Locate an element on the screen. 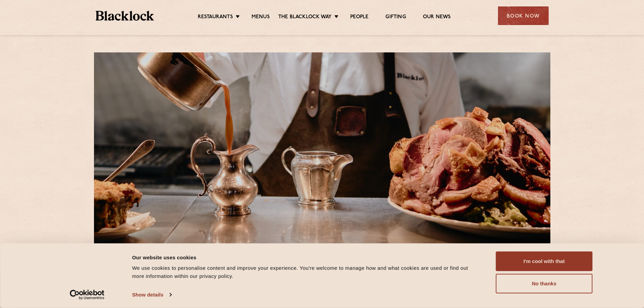 The width and height of the screenshot is (644, 308). a: People is located at coordinates (359, 18).